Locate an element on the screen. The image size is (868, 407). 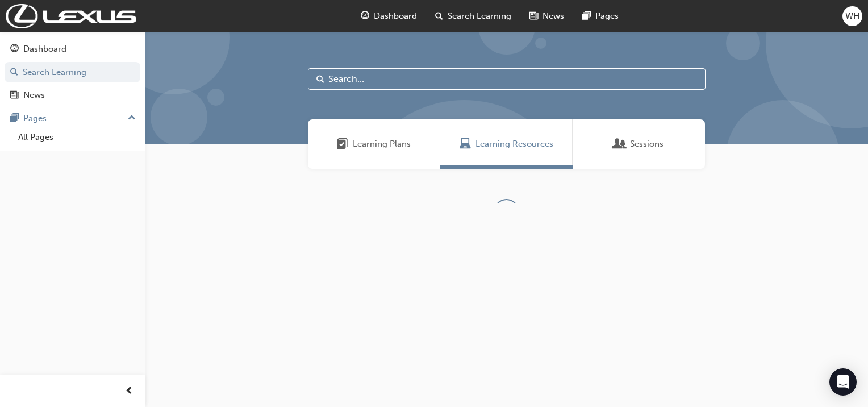
span: up-icon is located at coordinates (132, 118).